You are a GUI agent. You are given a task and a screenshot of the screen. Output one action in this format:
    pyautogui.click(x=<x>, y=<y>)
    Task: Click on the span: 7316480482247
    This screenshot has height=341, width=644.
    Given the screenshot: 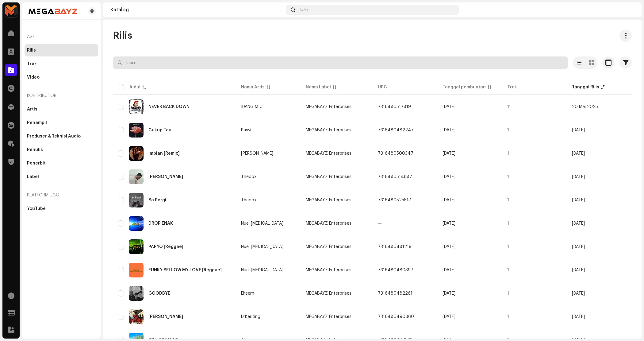 What is the action you would take?
    pyautogui.click(x=396, y=130)
    